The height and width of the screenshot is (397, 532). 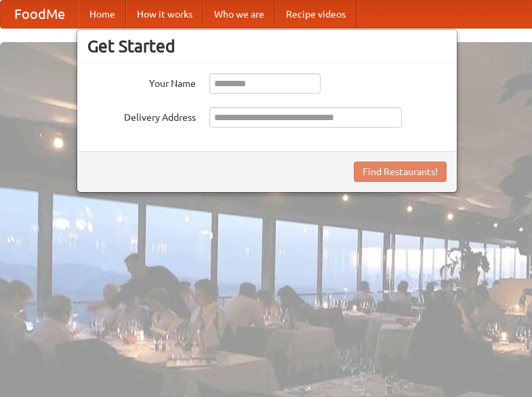 What do you see at coordinates (142, 115) in the screenshot?
I see `label: Delivery Address` at bounding box center [142, 115].